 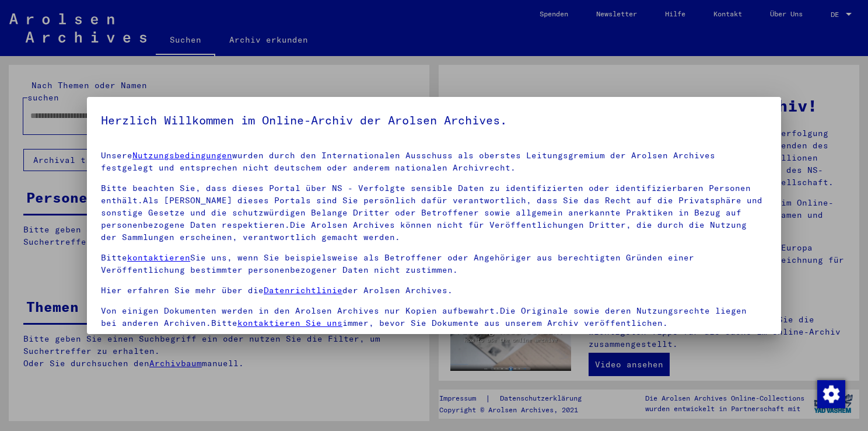 What do you see at coordinates (831, 393) in the screenshot?
I see `div: Zustimmung ändern` at bounding box center [831, 393].